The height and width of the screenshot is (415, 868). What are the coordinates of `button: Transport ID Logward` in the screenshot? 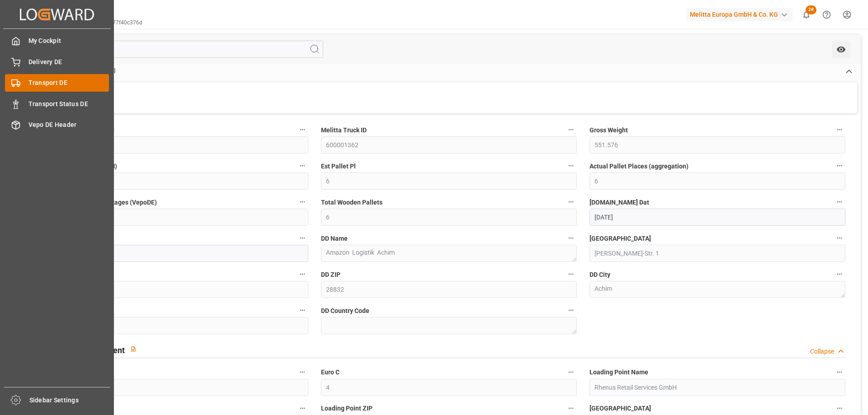 It's located at (303, 130).